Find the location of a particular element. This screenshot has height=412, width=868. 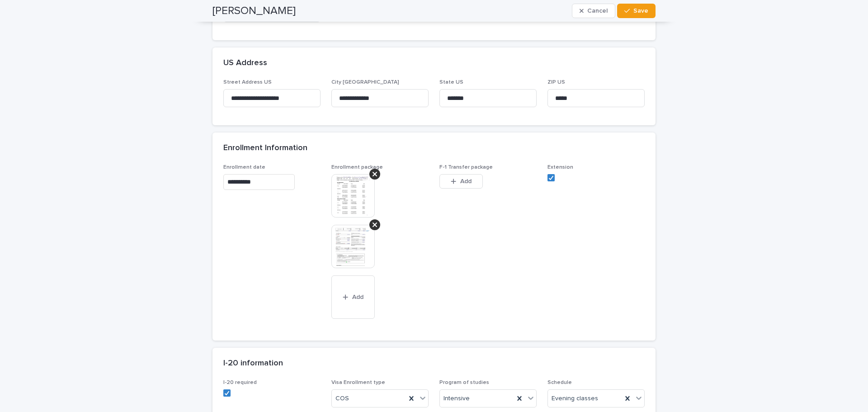

span: Intensive is located at coordinates (456, 398).